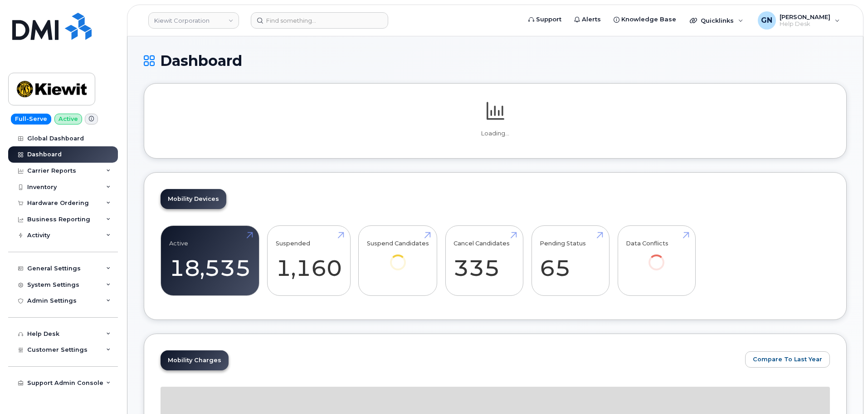 This screenshot has width=868, height=414. What do you see at coordinates (193, 199) in the screenshot?
I see `a: Mobility Devices` at bounding box center [193, 199].